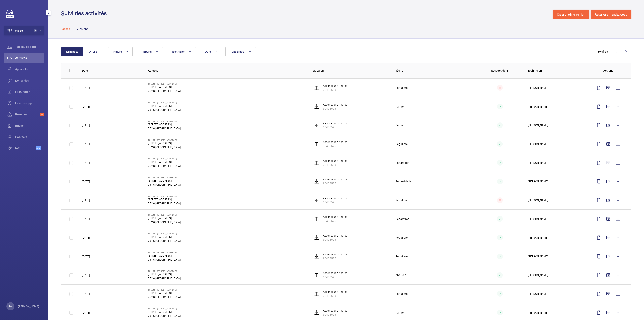 This screenshot has height=320, width=644. Describe the element at coordinates (30, 126) in the screenshot. I see `span: Bilans` at that location.